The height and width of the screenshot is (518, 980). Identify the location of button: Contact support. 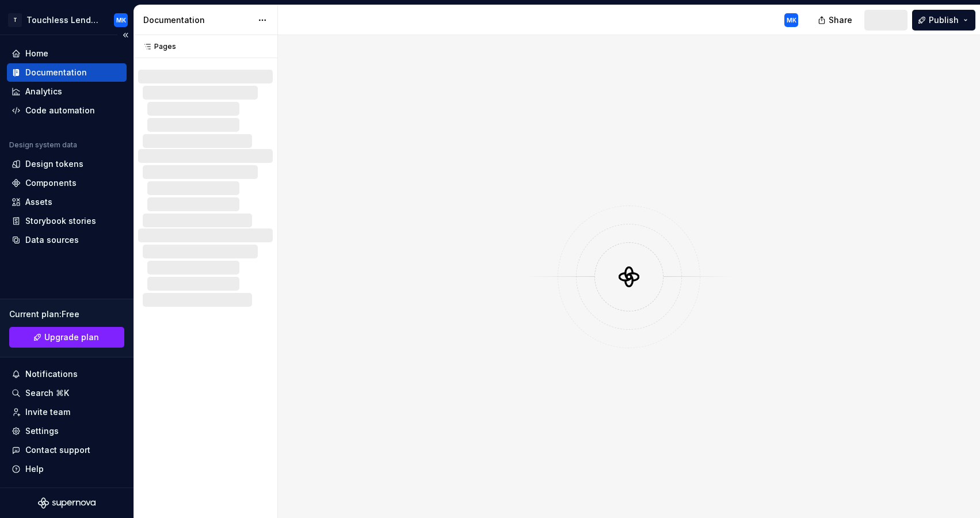
(67, 450).